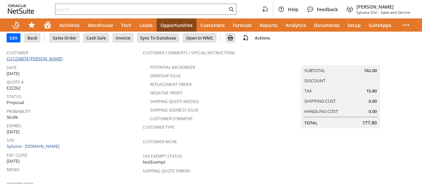 The image size is (422, 184). I want to click on span: Setup, so click(354, 25).